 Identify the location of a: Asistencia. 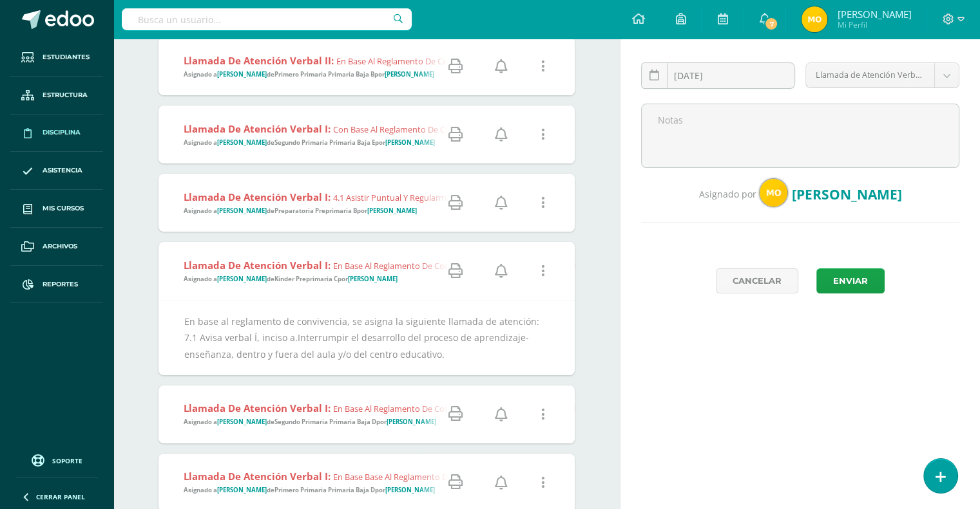
(57, 171).